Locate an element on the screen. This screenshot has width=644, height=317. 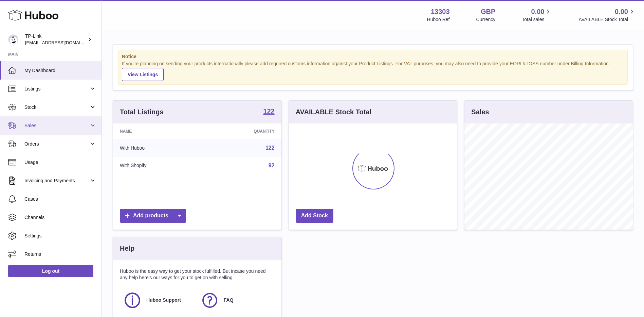
a: 92 is located at coordinates (271, 165).